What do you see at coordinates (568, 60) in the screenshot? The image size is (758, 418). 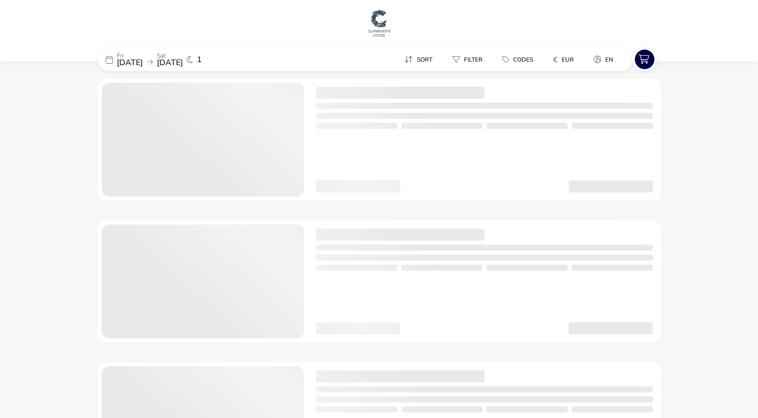 I see `span: EUR` at bounding box center [568, 60].